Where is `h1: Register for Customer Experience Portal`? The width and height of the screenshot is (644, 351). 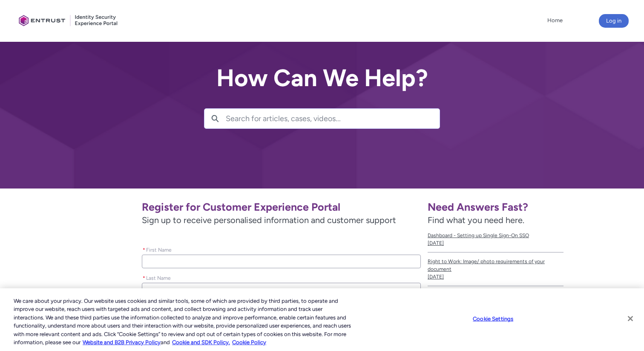
h1: Register for Customer Experience Portal is located at coordinates (281, 207).